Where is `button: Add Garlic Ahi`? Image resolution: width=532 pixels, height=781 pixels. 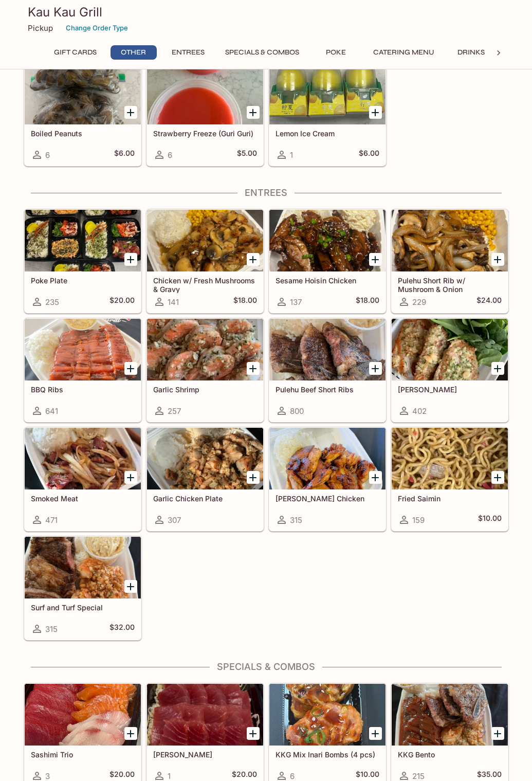
button: Add Garlic Ahi is located at coordinates (498, 368).